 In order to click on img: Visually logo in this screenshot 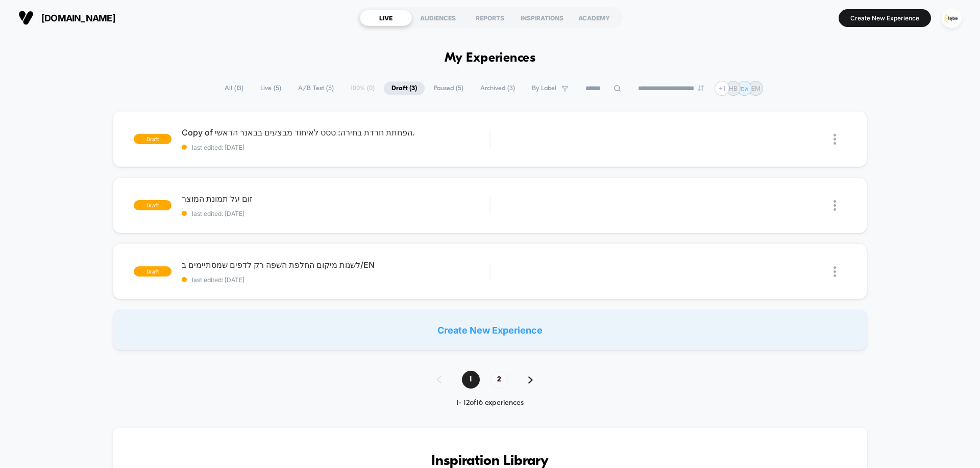, I will do `click(26, 18)`.